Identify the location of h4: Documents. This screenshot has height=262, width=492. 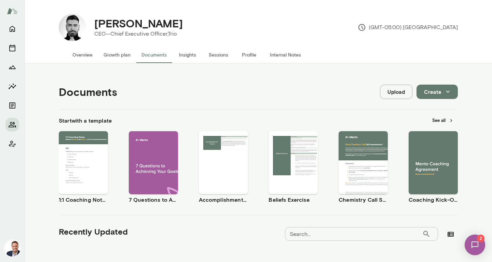
(88, 92).